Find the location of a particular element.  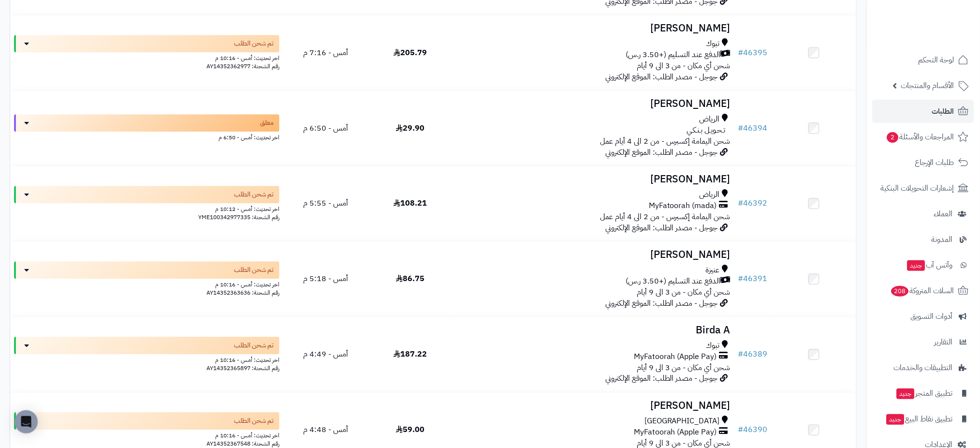

span: رقم الشحنة: YME100342977335 is located at coordinates (239, 217).